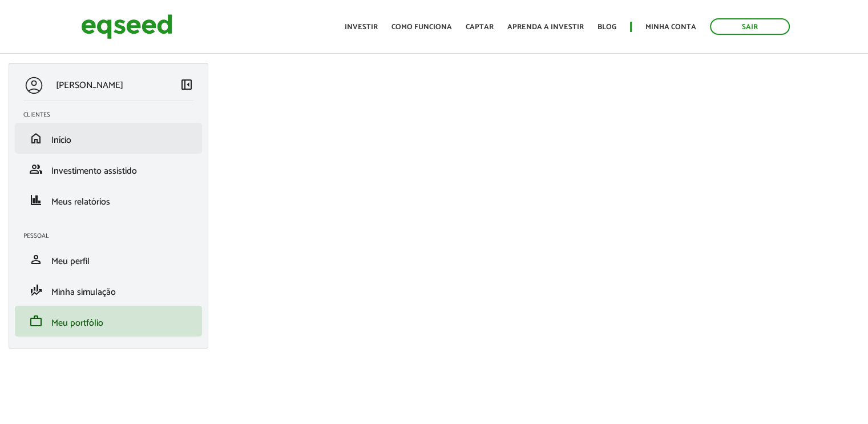  What do you see at coordinates (750, 26) in the screenshot?
I see `a: Sair` at bounding box center [750, 26].